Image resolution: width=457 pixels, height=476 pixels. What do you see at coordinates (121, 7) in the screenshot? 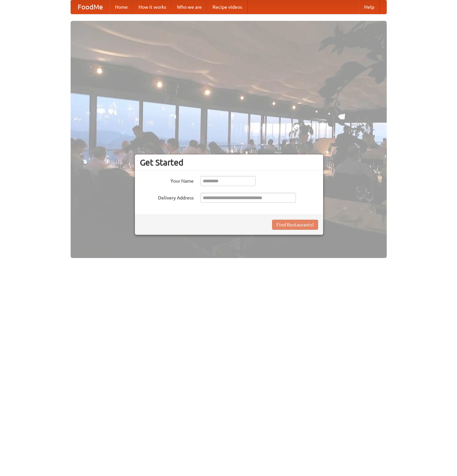
I see `a: Home` at bounding box center [121, 7].